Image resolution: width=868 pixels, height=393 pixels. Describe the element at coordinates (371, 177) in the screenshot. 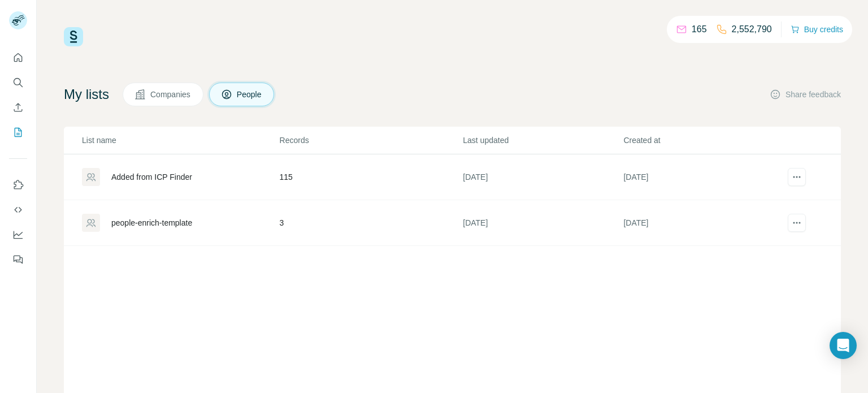

I see `td: 115` at that location.